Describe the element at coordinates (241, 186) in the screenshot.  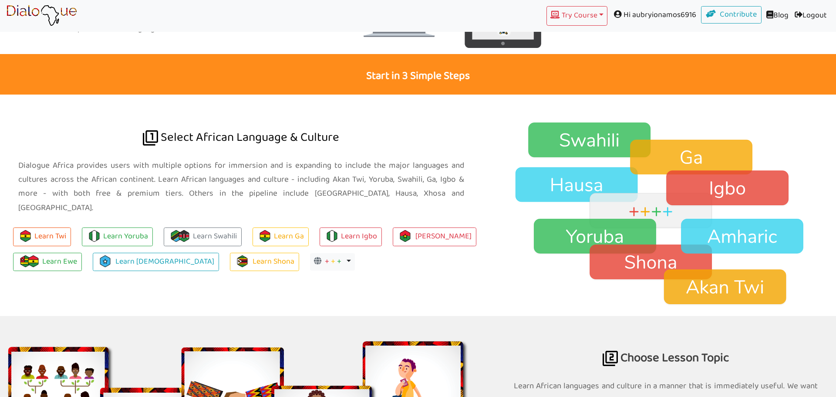
I see `p: Dialogue Africa provides users with multiple options for immersion and is expanding to include th...` at that location.